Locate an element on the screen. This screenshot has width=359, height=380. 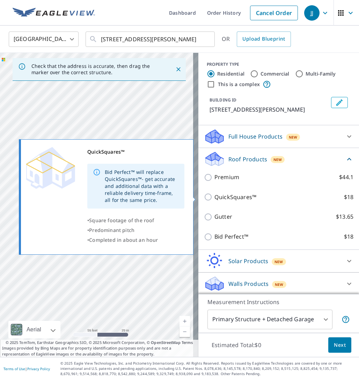
label: Residential is located at coordinates (231, 74).